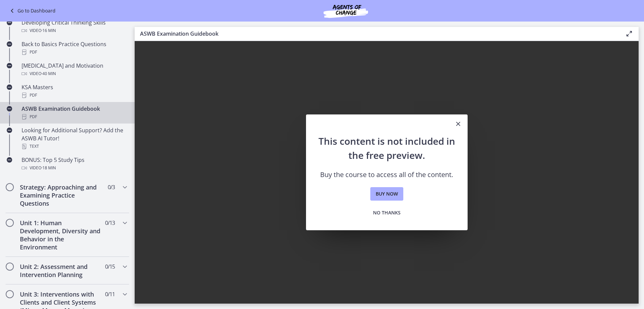 The height and width of the screenshot is (309, 644). What do you see at coordinates (387, 213) in the screenshot?
I see `span: No thanks` at bounding box center [387, 213].